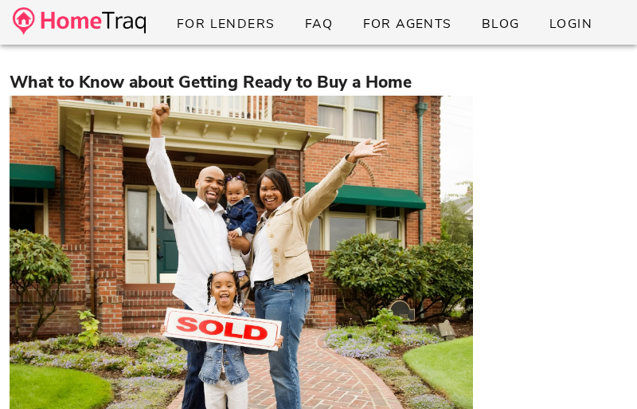  Describe the element at coordinates (598, 370) in the screenshot. I see `div: Chat Widget` at that location.